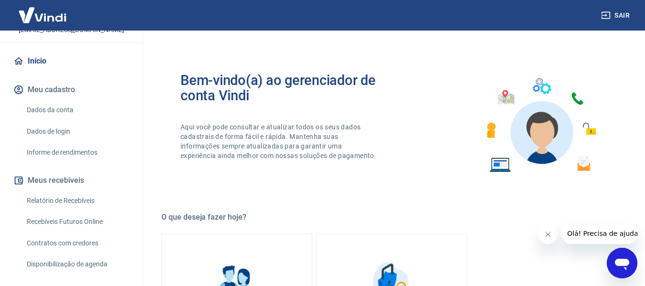 Image resolution: width=645 pixels, height=286 pixels. What do you see at coordinates (616, 15) in the screenshot?
I see `button: Sair` at bounding box center [616, 15].